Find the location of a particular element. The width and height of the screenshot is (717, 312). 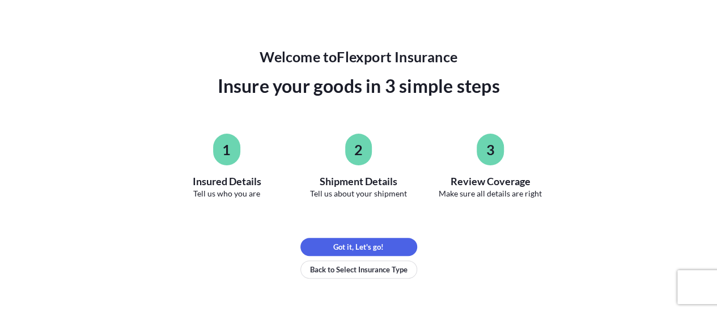

span: Tell us who you are is located at coordinates (227, 194).